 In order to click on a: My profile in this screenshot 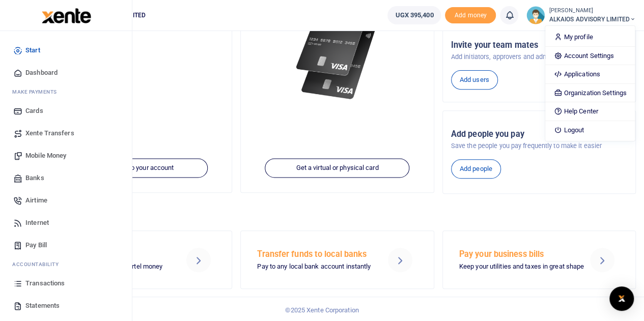, I will do `click(589, 37)`.